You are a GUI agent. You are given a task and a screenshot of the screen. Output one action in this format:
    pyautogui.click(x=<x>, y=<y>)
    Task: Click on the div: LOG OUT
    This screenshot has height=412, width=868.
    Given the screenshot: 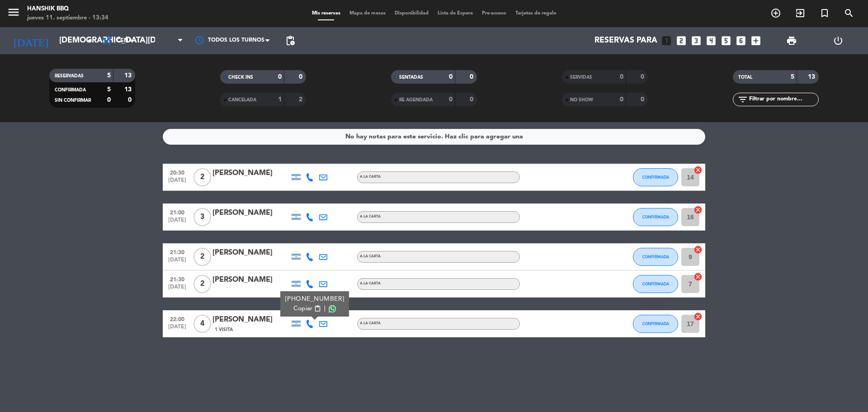 What is the action you would take?
    pyautogui.click(x=838, y=41)
    